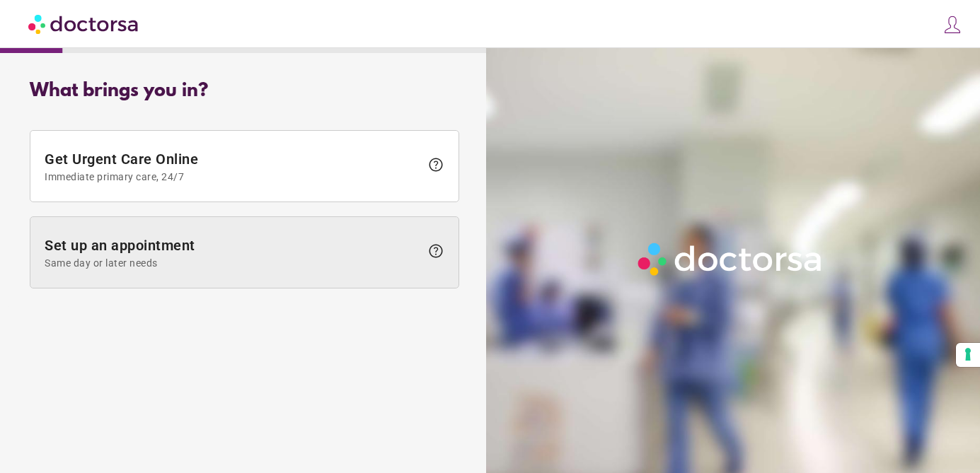  Describe the element at coordinates (244, 92) in the screenshot. I see `div: What brings you in?` at that location.